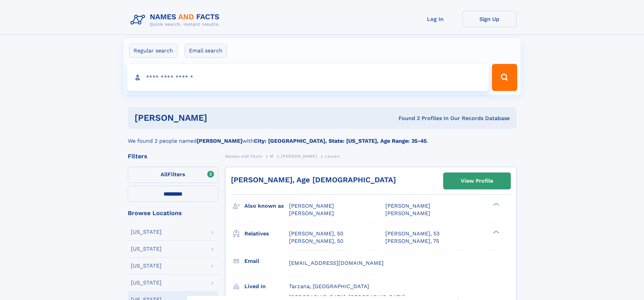 The image size is (644, 300). What do you see at coordinates (153, 51) in the screenshot?
I see `label: Regular search` at bounding box center [153, 51].